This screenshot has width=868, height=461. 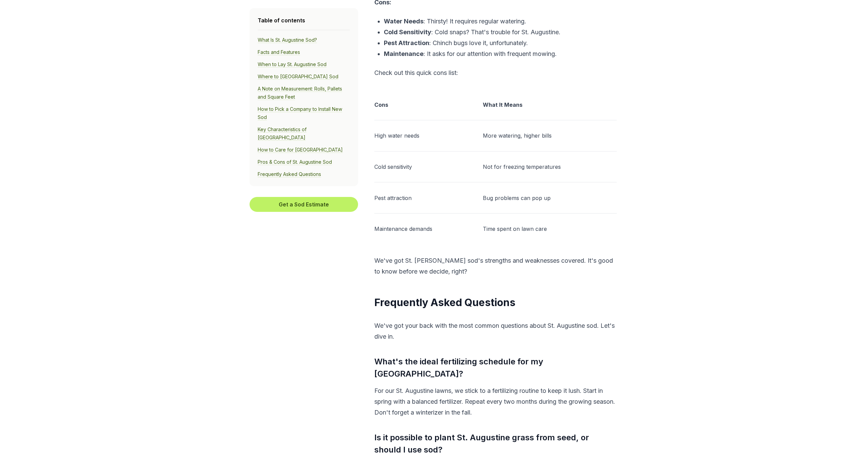 What do you see at coordinates (403, 53) in the screenshot?
I see `b: Maintenance` at bounding box center [403, 53].